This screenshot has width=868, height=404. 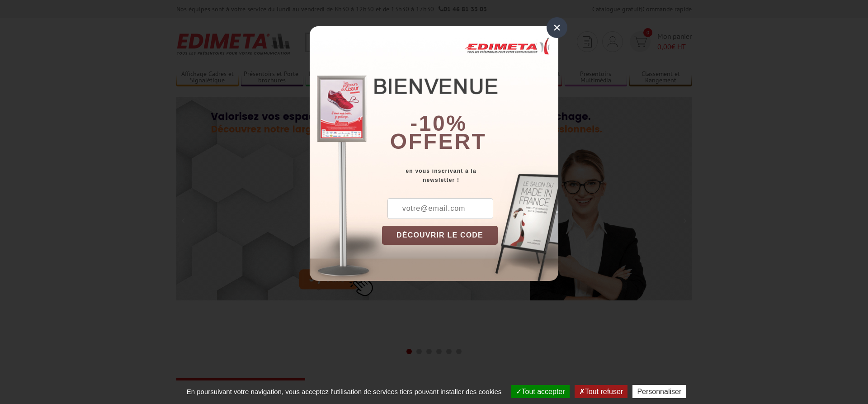 I want to click on div: en vous inscrivant à la newsletter !, so click(x=471, y=176).